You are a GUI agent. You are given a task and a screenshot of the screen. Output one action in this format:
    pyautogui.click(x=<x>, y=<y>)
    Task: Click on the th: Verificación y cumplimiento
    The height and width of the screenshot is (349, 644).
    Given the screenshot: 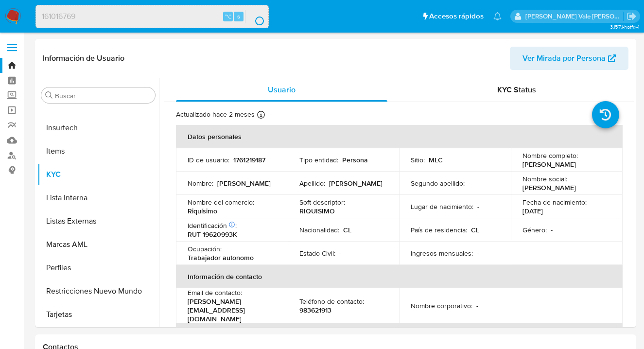 What is the action you would take?
    pyautogui.click(x=399, y=335)
    